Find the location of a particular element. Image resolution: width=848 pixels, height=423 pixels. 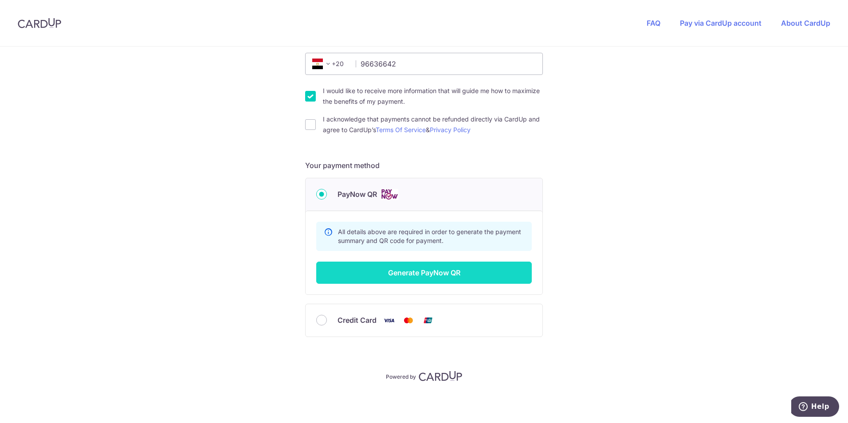

span: PayNow QR is located at coordinates (357, 194).